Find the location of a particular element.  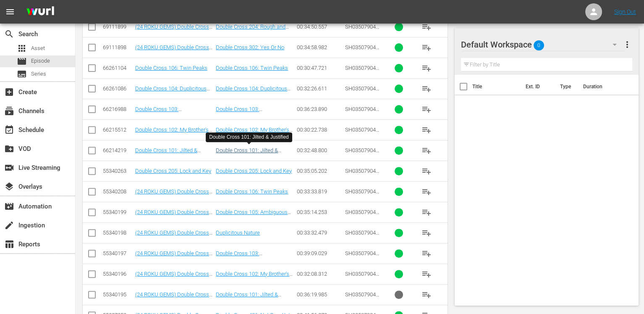

th: Type is located at coordinates (566, 87).